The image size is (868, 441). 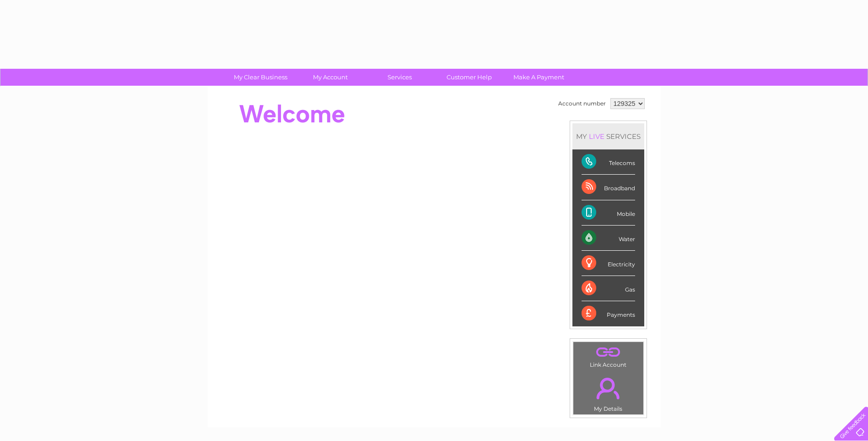 I want to click on td: My Details, so click(x=608, y=392).